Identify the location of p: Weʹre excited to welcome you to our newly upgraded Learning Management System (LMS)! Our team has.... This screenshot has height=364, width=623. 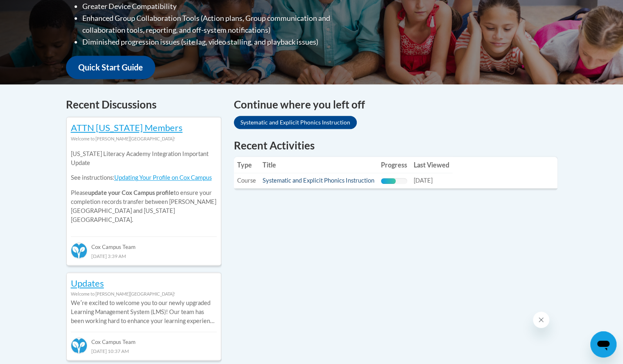
(144, 312).